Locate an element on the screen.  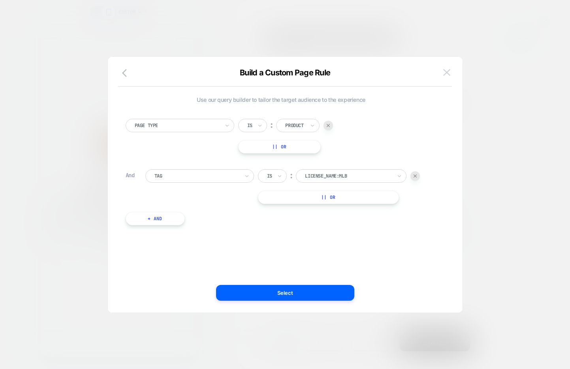
span: Use our query builder to tailor the target audience to the experience is located at coordinates (281, 99).